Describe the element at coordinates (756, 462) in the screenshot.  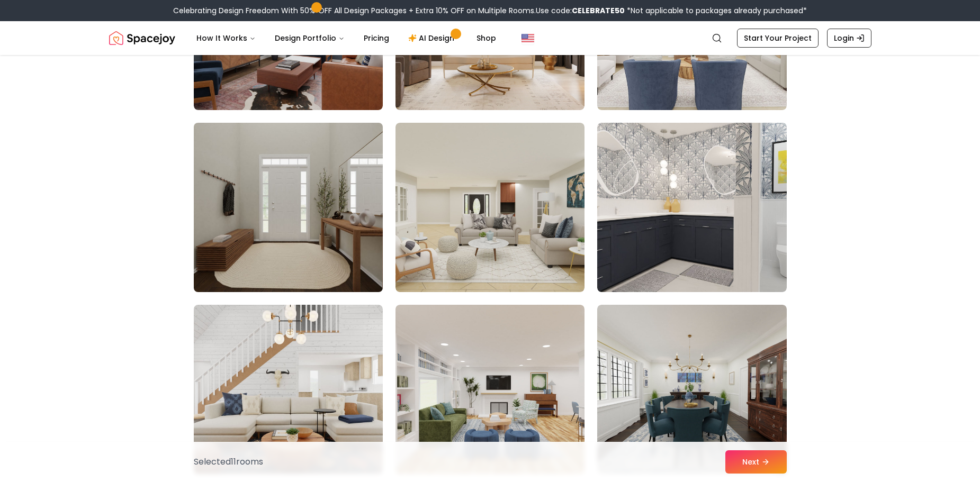
I see `button: Next` at that location.